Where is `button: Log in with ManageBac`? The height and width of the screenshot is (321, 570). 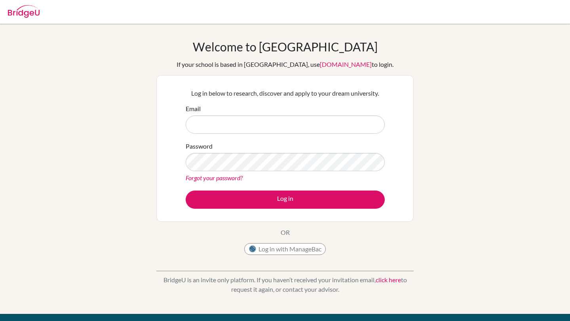
button: Log in with ManageBac is located at coordinates (285, 249).